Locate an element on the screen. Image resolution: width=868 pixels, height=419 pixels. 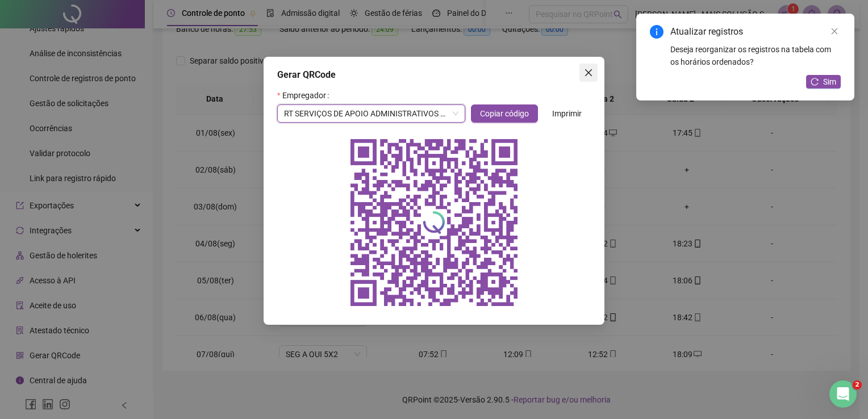
span: Sim is located at coordinates (829, 81).